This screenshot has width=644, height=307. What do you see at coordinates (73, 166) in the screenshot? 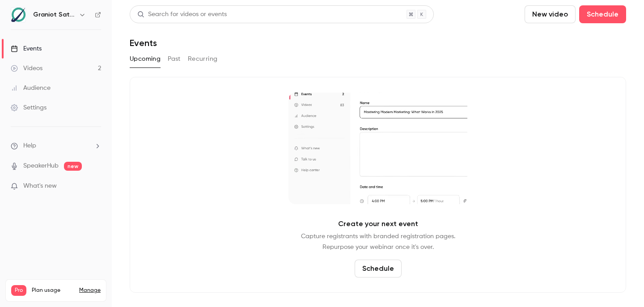
I see `span: new` at bounding box center [73, 166].